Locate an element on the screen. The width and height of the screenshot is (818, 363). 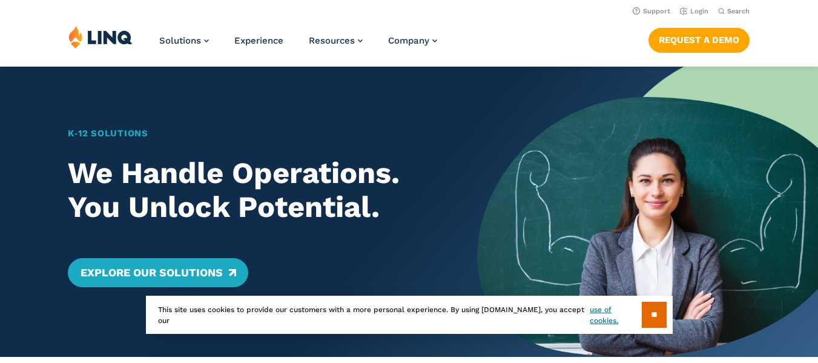
a: Company is located at coordinates (413, 41).